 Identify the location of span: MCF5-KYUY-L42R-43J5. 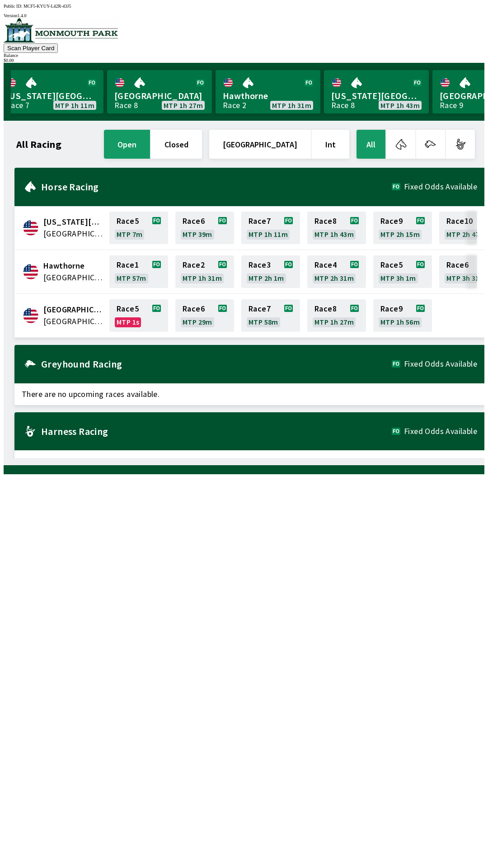
(47, 6).